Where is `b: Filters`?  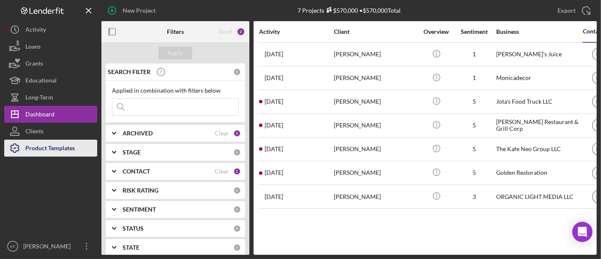
b: Filters is located at coordinates (175, 32).